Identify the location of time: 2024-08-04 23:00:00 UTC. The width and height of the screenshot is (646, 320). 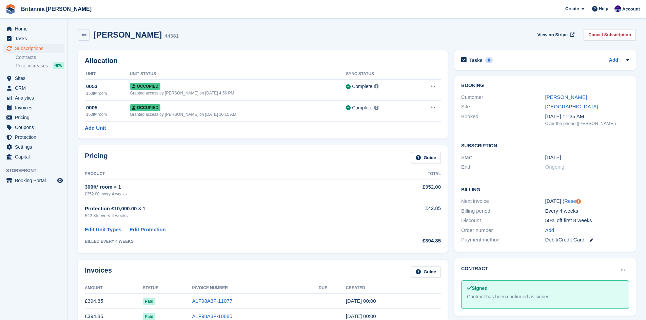
(553, 158).